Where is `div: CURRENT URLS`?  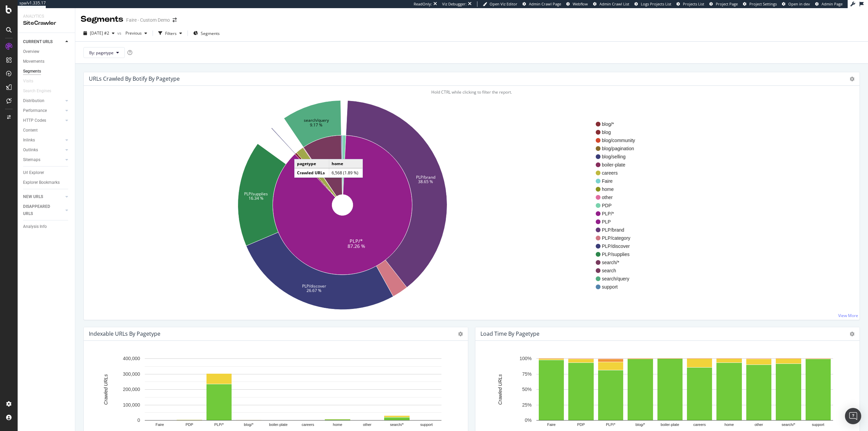
div: CURRENT URLS is located at coordinates (38, 42).